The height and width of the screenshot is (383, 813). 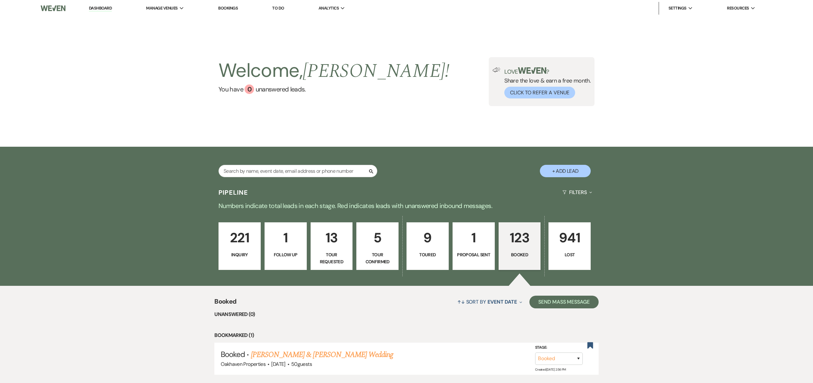 I want to click on img: Weven Logo, so click(x=53, y=8).